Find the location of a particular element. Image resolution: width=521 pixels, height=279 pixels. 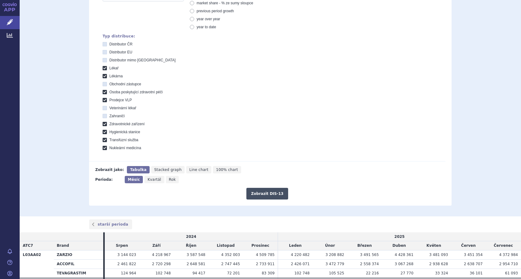

td: 2024 is located at coordinates (191, 237).